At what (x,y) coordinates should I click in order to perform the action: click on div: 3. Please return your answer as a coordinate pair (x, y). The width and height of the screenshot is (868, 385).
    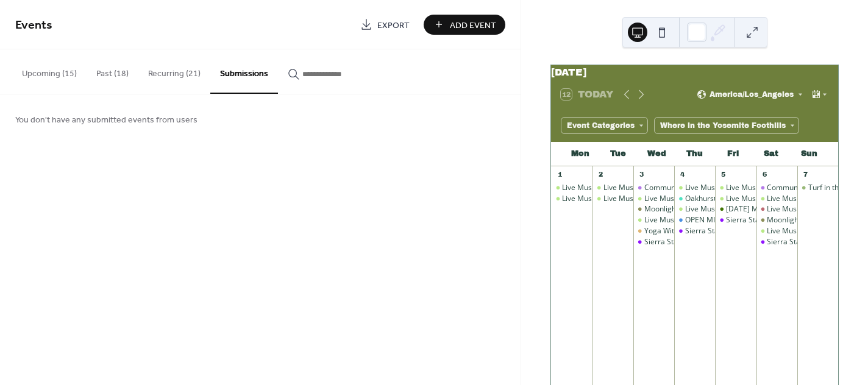
    Looking at the image, I should click on (642, 174).